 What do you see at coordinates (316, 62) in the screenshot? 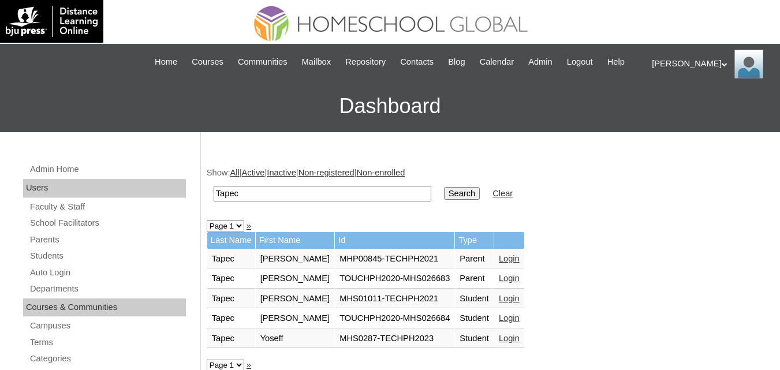
I see `a: Mailbox` at bounding box center [316, 62].